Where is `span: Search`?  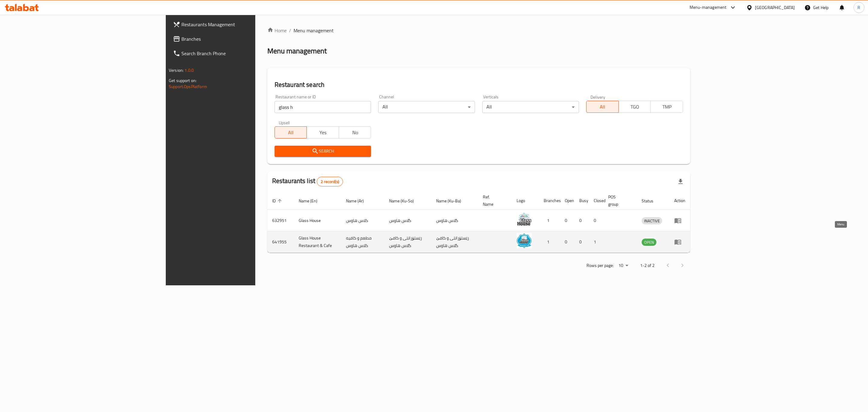 span: Search is located at coordinates (323, 151).